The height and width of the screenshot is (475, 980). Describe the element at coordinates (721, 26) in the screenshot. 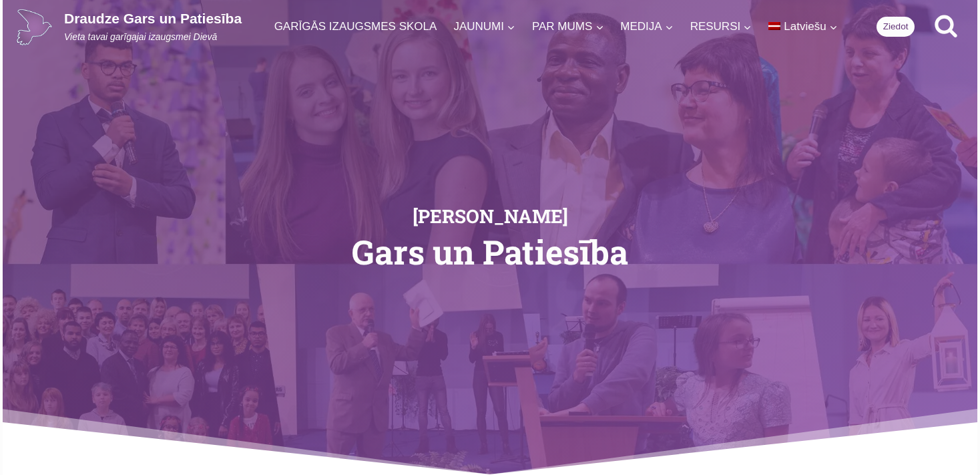

I see `span: RESURSI` at that location.